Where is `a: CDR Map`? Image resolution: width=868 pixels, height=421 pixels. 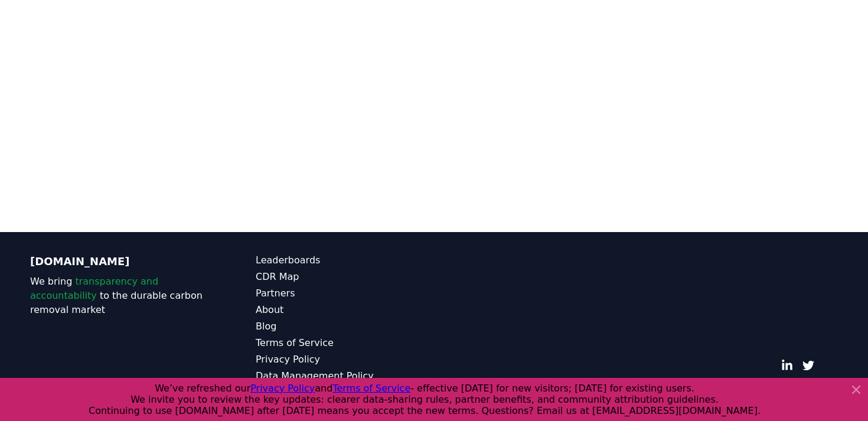
a: CDR Map is located at coordinates (345, 277).